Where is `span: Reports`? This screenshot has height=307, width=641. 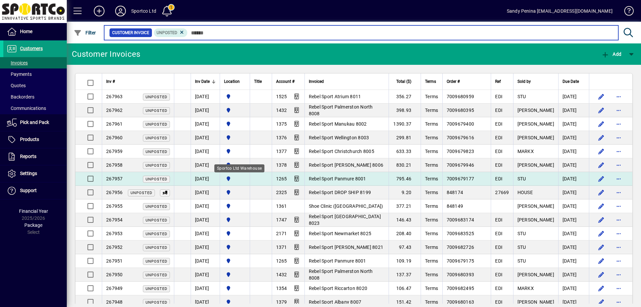 span: Reports is located at coordinates (28, 156).